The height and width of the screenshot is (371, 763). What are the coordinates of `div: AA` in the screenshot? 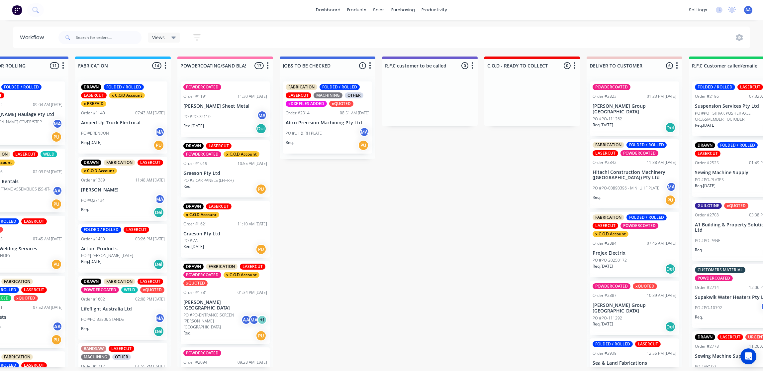 It's located at (246, 320).